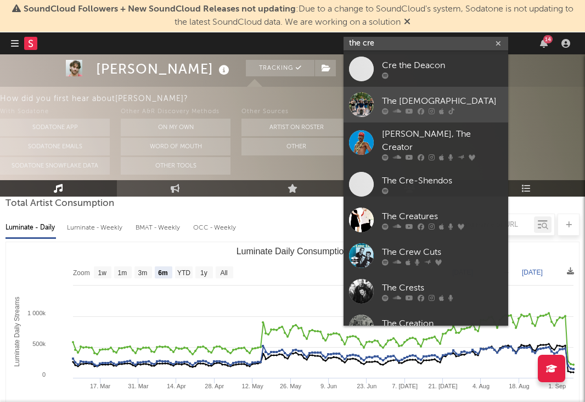  Describe the element at coordinates (60, 204) in the screenshot. I see `span: Total Artist Consumption` at that location.